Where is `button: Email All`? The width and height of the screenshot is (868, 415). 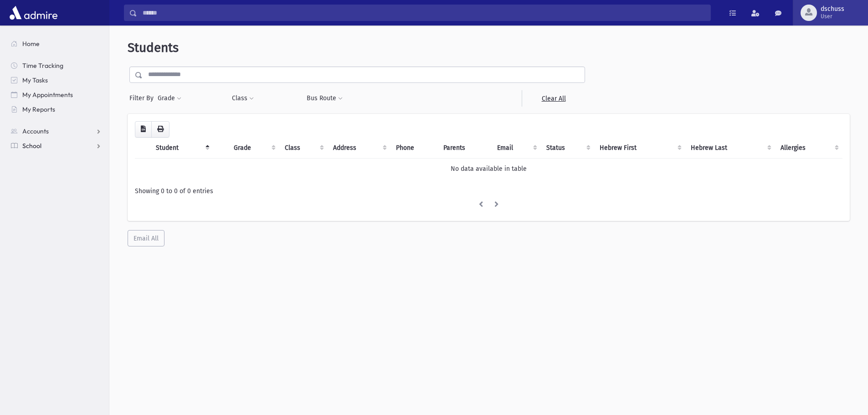
button: Email All is located at coordinates (146, 238).